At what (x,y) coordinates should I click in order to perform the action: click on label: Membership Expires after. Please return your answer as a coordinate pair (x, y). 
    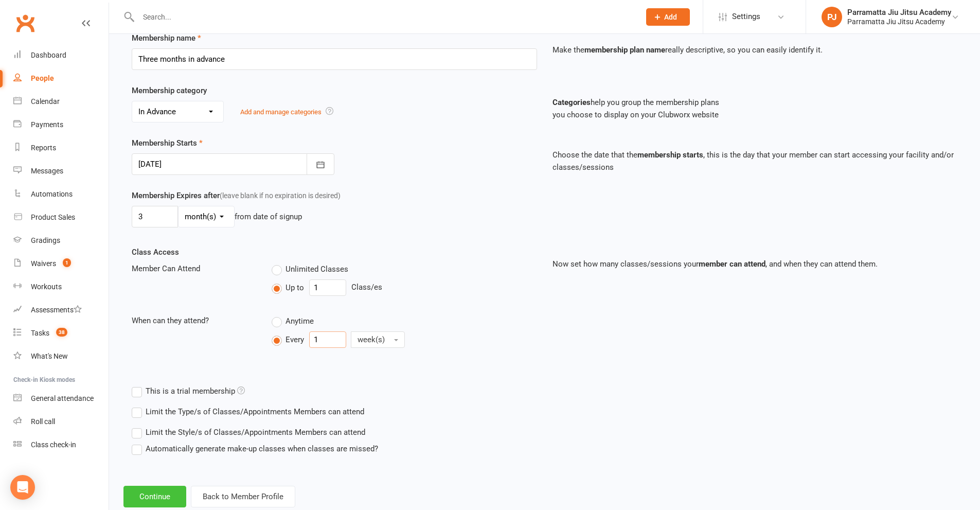
    Looking at the image, I should click on (236, 195).